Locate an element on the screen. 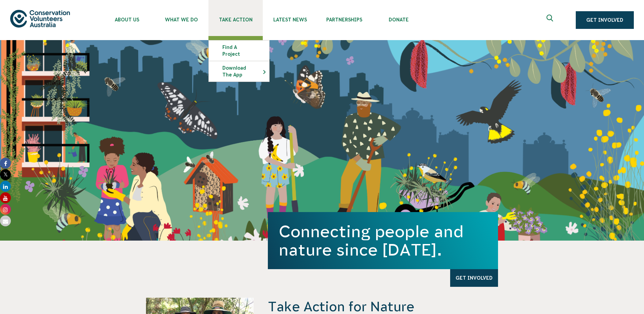 This screenshot has width=644, height=314. span: Donate is located at coordinates (398, 20).